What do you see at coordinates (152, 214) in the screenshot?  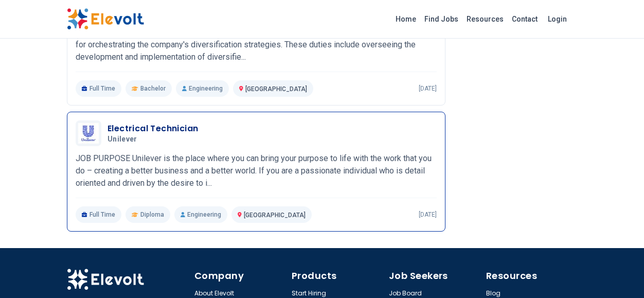 I see `span: Diploma` at bounding box center [152, 214].